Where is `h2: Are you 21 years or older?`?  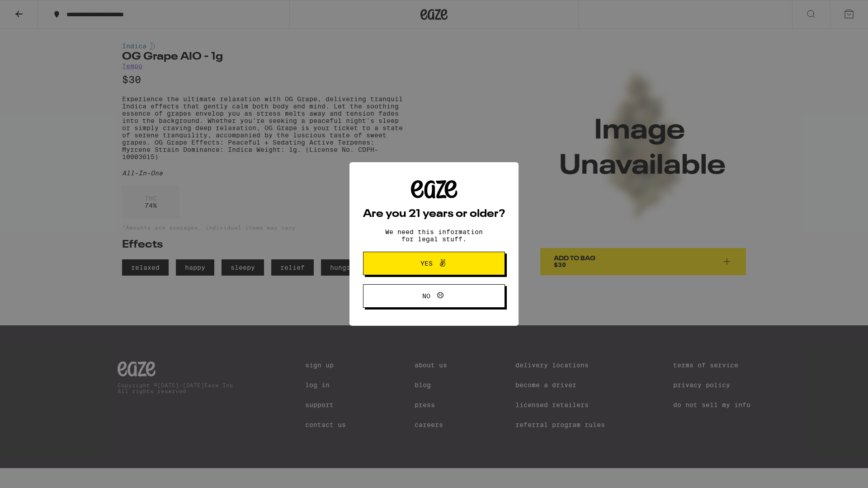
h2: Are you 21 years or older? is located at coordinates (434, 214).